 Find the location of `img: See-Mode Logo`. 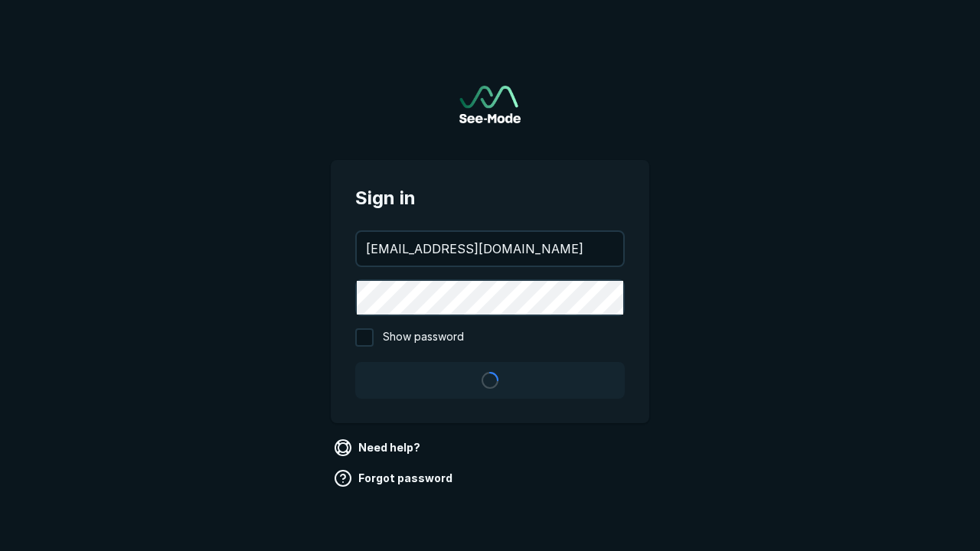

img: See-Mode Logo is located at coordinates (490, 104).